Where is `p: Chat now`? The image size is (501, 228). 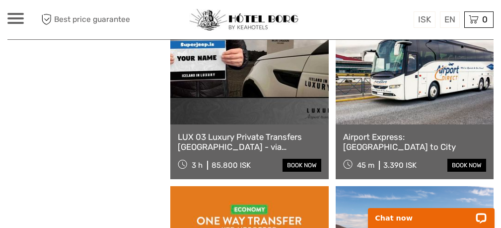 p: Chat now is located at coordinates (63, 21).